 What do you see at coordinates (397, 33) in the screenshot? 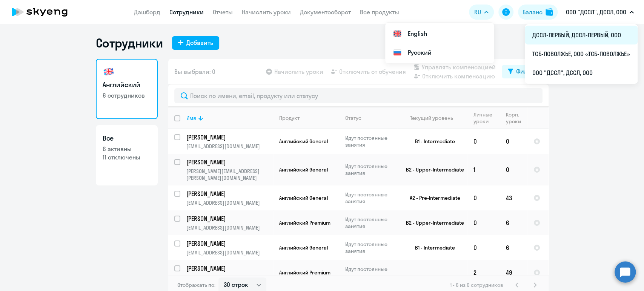
I see `img: English` at bounding box center [397, 33].